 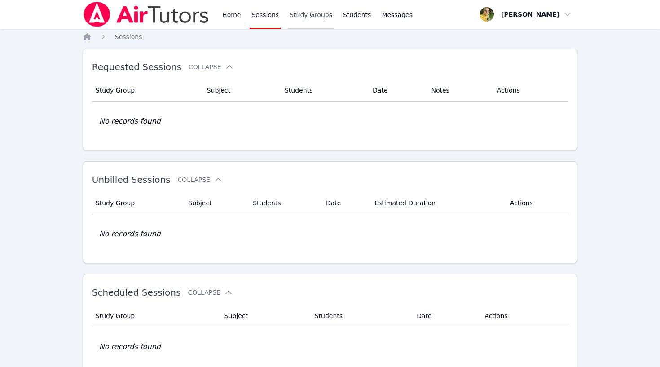 I want to click on img: Air Tutors, so click(x=146, y=14).